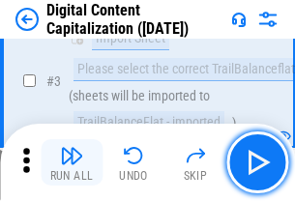  Describe the element at coordinates (195, 162) in the screenshot. I see `button: Skip` at that location.